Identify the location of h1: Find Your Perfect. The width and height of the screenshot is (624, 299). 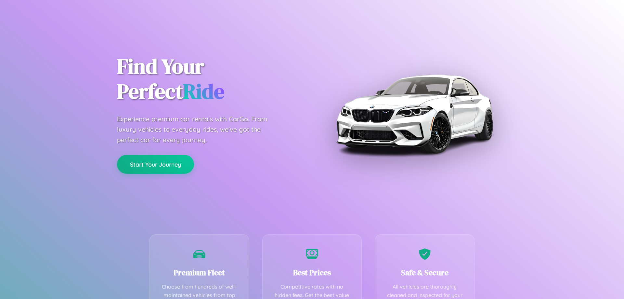
(210, 79).